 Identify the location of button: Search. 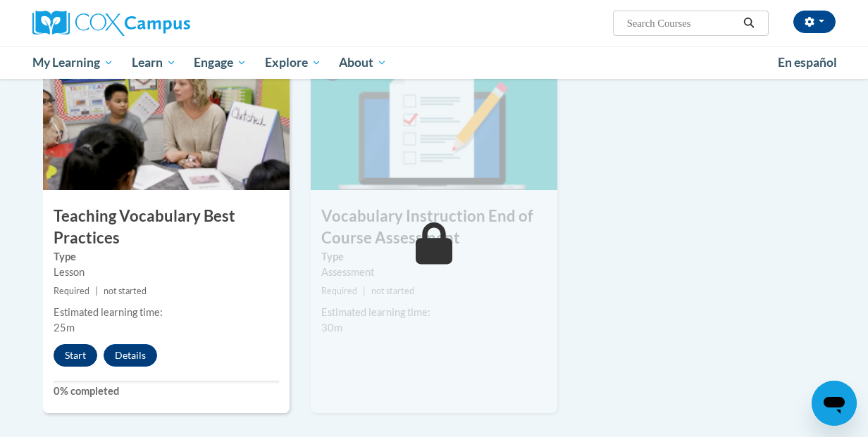
(749, 23).